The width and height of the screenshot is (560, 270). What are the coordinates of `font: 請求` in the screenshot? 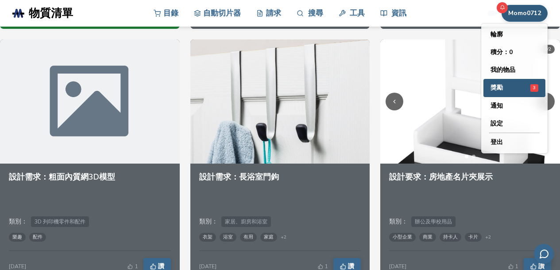 It's located at (274, 13).